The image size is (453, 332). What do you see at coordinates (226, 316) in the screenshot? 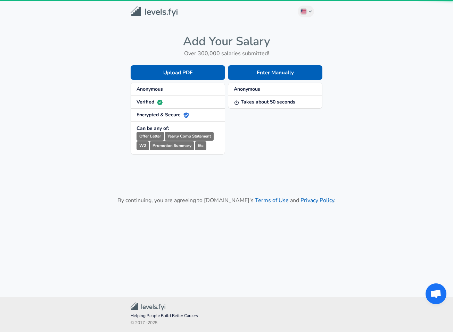
I see `span: Helping People Build Better Careers` at bounding box center [226, 316].